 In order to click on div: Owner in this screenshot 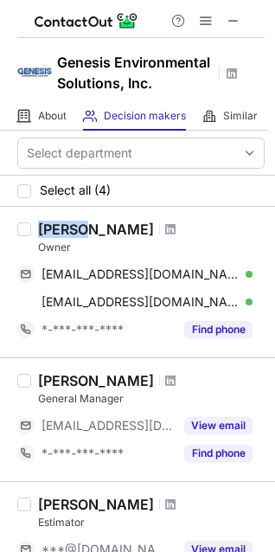, I will do `click(151, 247)`.